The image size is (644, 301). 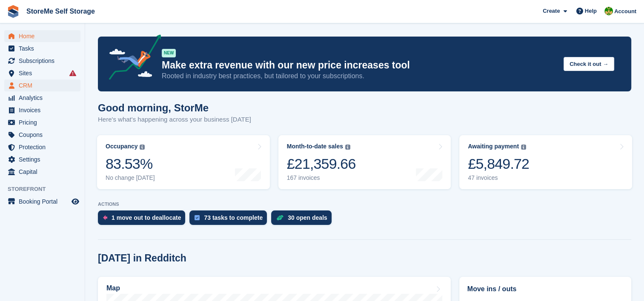 I want to click on a: Preview store, so click(x=75, y=202).